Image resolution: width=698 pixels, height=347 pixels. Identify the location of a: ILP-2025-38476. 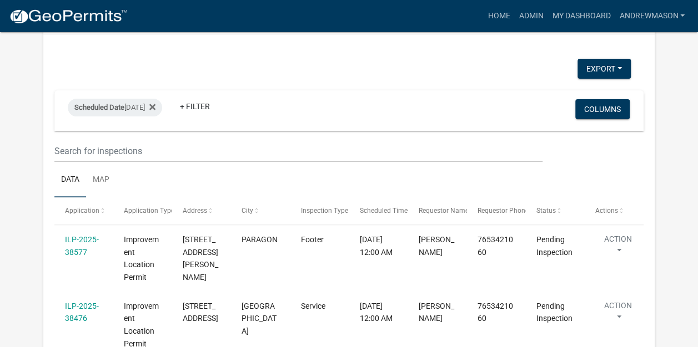
(82, 313).